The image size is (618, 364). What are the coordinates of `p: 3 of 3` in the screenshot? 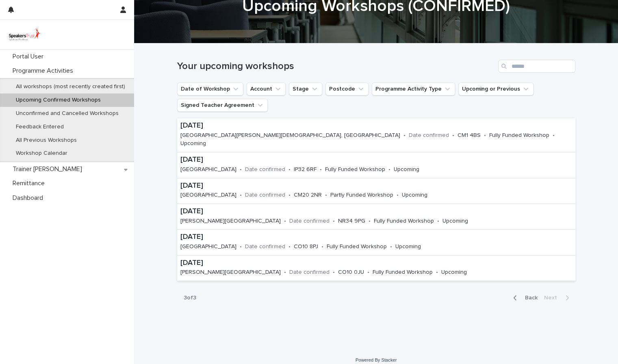 It's located at (190, 298).